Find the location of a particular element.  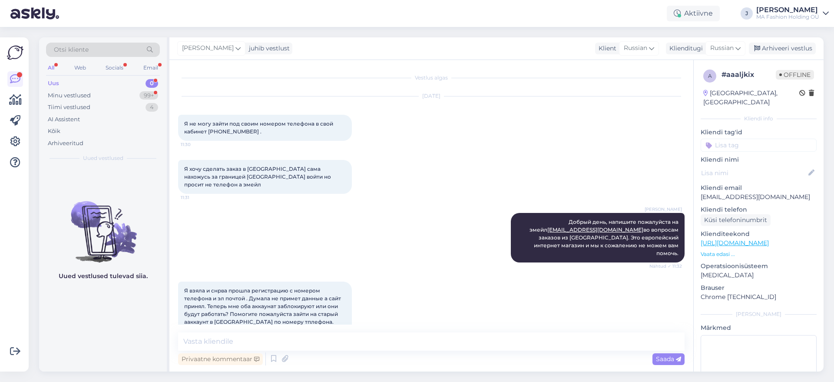

div: juhib vestlust is located at coordinates (268, 48).